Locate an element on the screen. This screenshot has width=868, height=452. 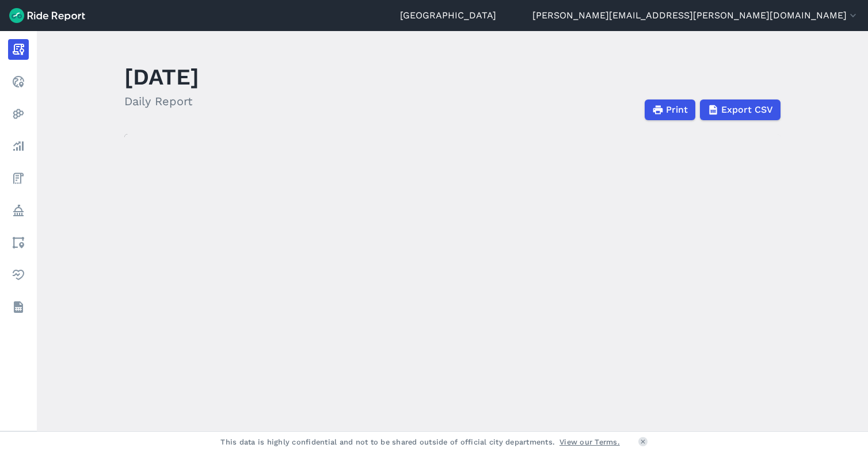
a: Report is located at coordinates (19, 50).